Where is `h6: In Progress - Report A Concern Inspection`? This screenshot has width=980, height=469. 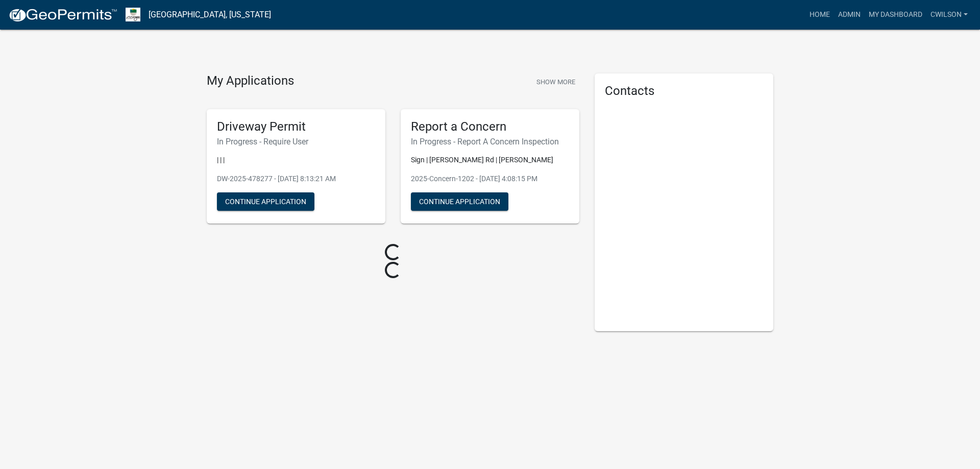
h6: In Progress - Report A Concern Inspection is located at coordinates (490, 142).